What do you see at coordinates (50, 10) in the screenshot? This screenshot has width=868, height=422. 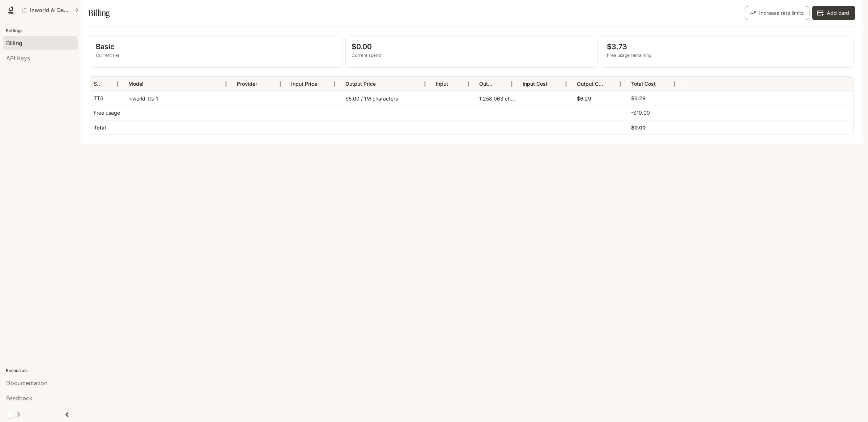 I see `p: Inworld AI Demos` at bounding box center [50, 10].